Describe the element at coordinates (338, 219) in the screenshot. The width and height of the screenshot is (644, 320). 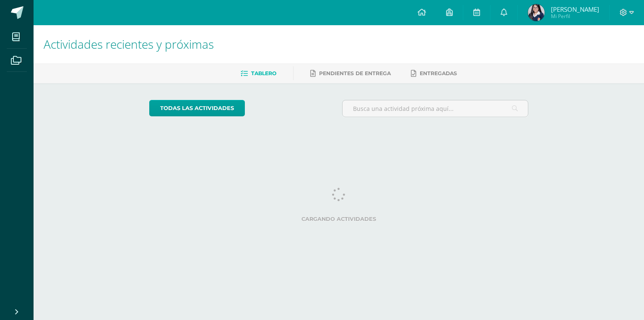
I see `label: Cargando actividades` at that location.